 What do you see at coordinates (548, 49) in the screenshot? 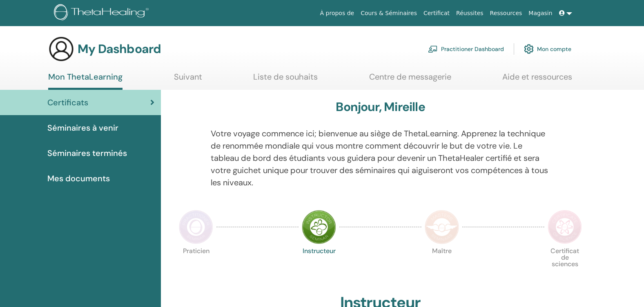
I see `a: Mon compte` at bounding box center [548, 49].